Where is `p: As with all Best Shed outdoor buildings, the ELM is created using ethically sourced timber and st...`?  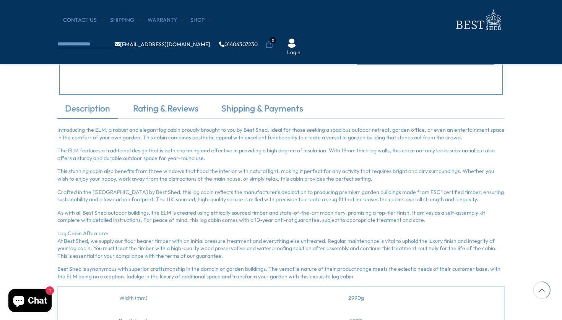
p: As with all Best Shed outdoor buildings, the ELM is created using ethically sourced timber and st... is located at coordinates (281, 217).